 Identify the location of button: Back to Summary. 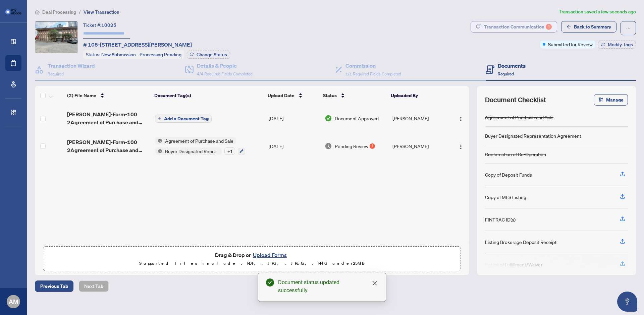
(589, 27).